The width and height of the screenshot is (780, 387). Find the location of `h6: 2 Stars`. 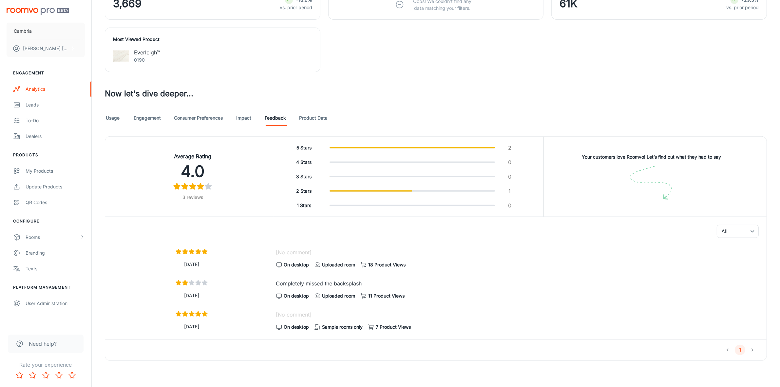

h6: 2 Stars is located at coordinates (304, 191).